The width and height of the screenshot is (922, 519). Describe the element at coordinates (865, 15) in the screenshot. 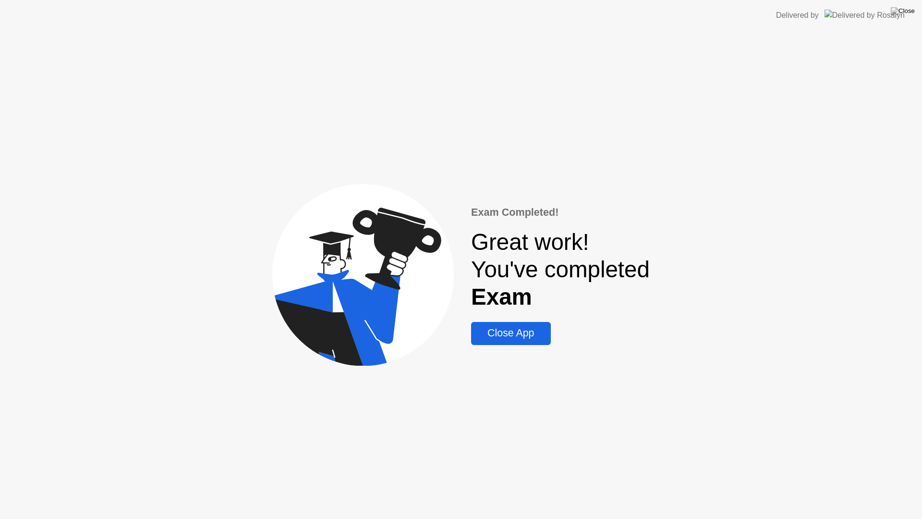

I see `img: Delivered by Rosalyn` at that location.